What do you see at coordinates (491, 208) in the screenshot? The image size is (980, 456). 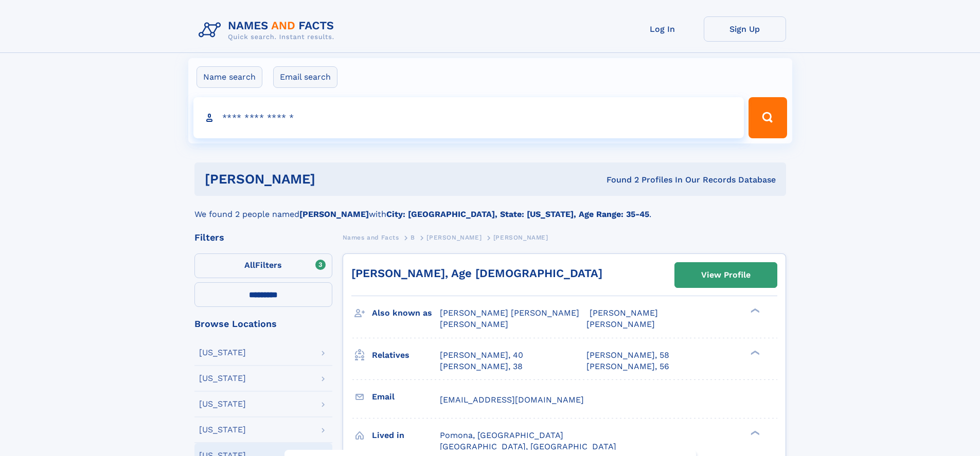 I see `div: We found 2 people named with .` at bounding box center [491, 208].